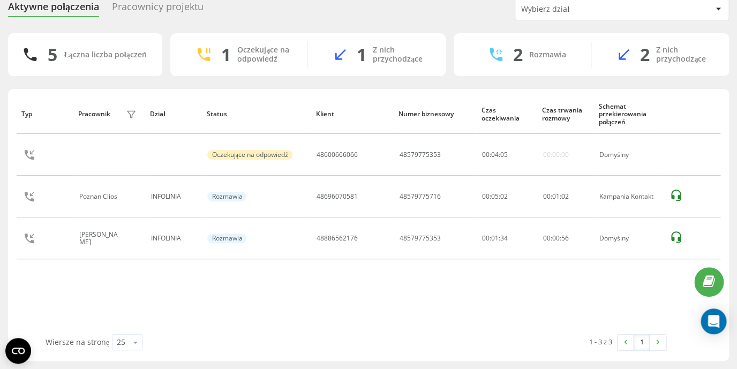 The height and width of the screenshot is (369, 737). I want to click on div: 48600666066, so click(337, 155).